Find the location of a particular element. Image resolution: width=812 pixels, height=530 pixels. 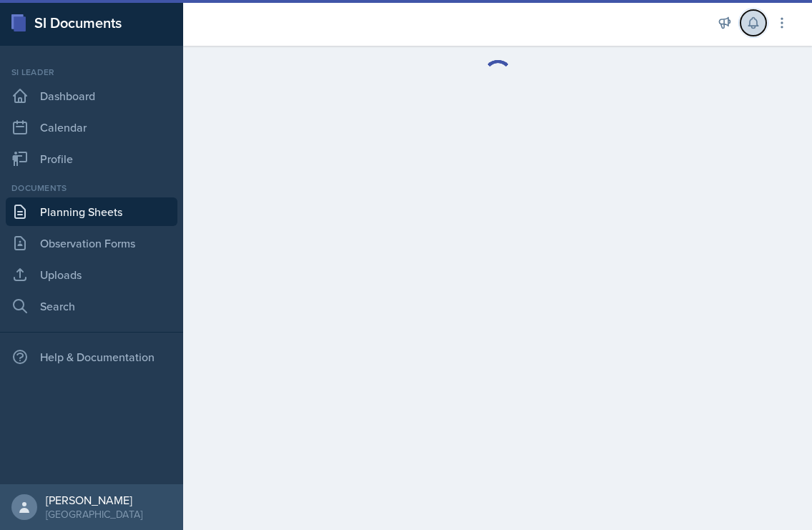

a: Calendar is located at coordinates (91, 127).